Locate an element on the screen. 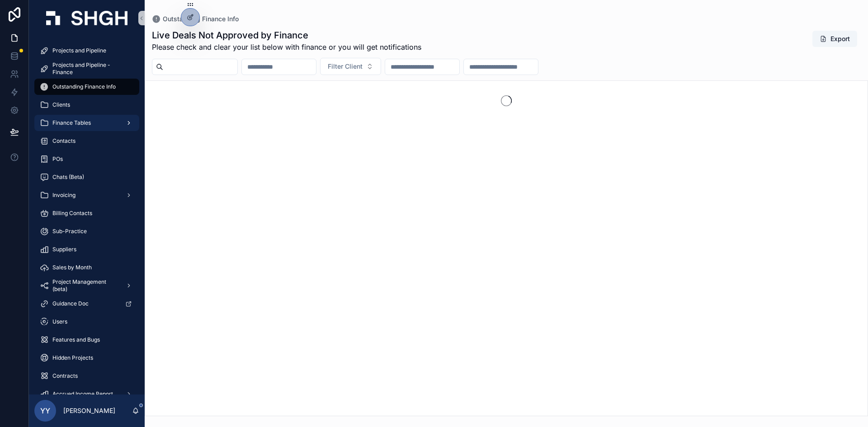  a: Features and Bugs is located at coordinates (87, 340).